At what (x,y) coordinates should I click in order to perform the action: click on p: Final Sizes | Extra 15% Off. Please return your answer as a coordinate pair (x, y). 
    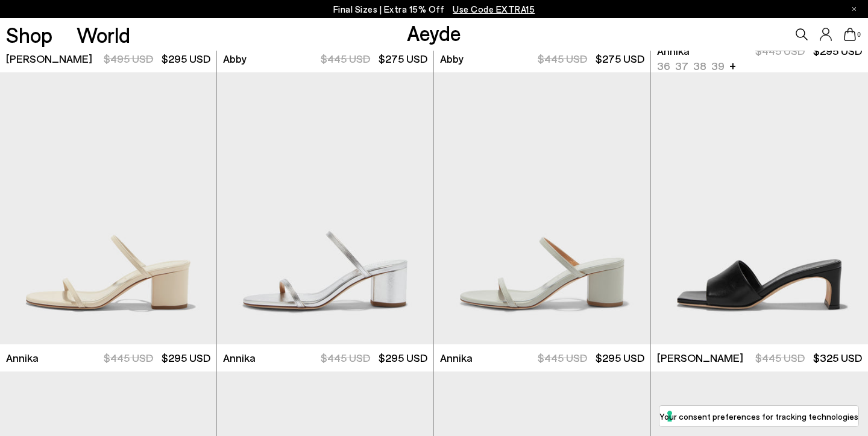
    Looking at the image, I should click on (434, 9).